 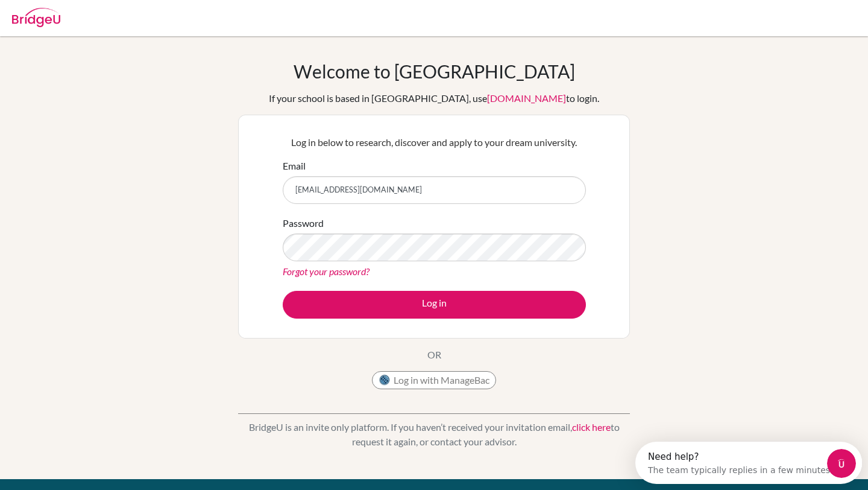 What do you see at coordinates (105, 15) in the screenshot?
I see `div: Need help?` at bounding box center [105, 15].